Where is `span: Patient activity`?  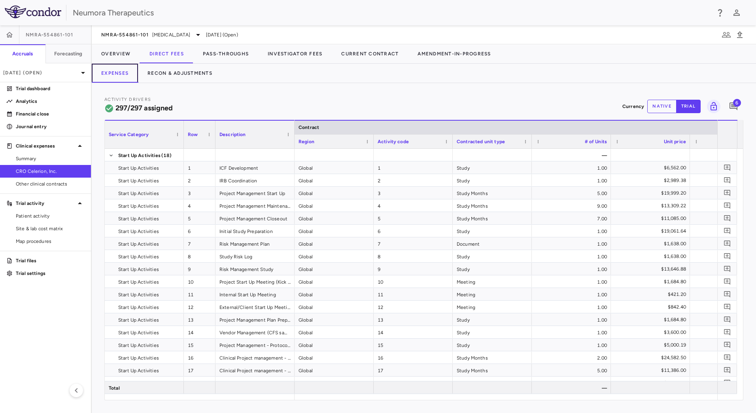
span: Patient activity is located at coordinates (50, 216).